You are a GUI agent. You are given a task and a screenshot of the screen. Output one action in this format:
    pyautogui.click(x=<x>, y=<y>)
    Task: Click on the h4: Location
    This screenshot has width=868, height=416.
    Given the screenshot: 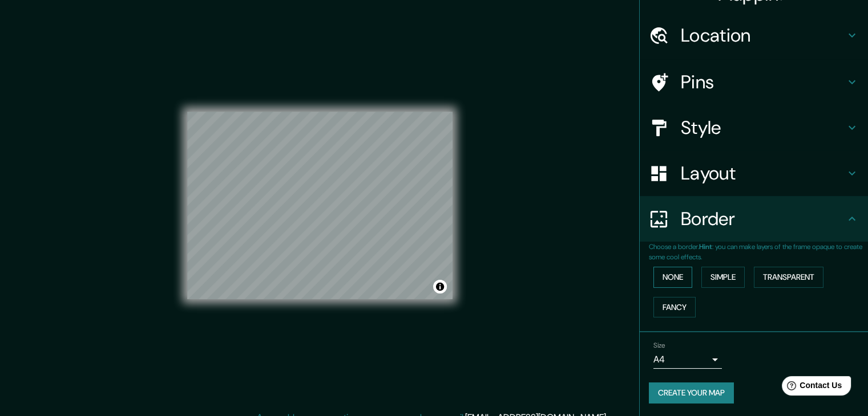 What is the action you would take?
    pyautogui.click(x=763, y=35)
    